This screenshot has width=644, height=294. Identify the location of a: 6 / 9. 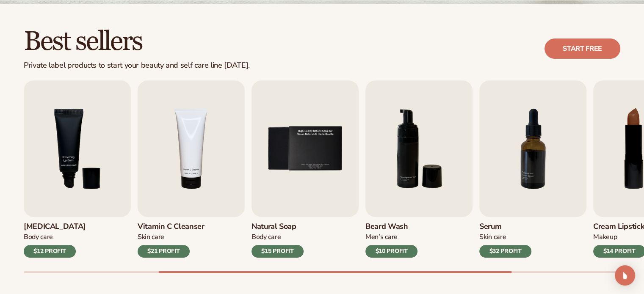
(418, 169).